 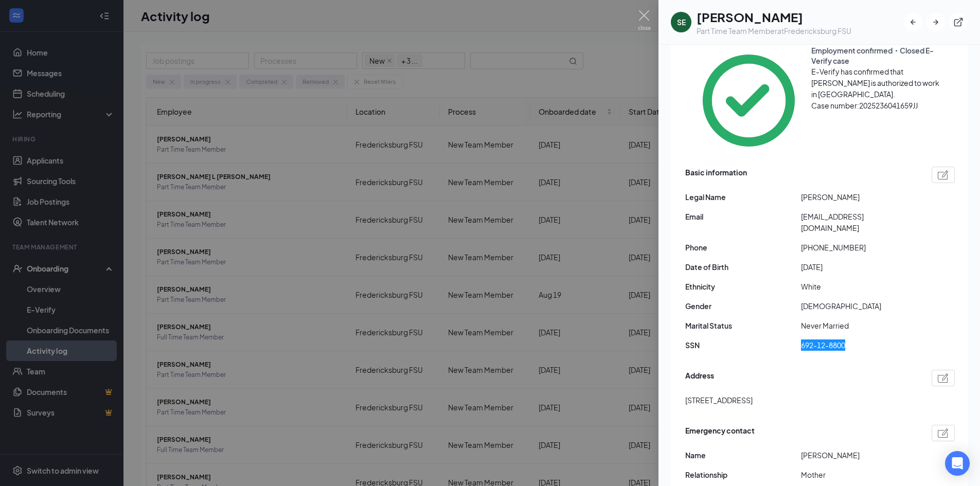 I want to click on span: Employment confirmed・Closed E-Verify case, so click(x=878, y=55).